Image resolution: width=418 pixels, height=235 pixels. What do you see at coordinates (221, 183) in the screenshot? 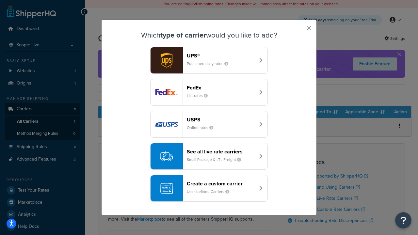
I see `header: Create a custom carrier` at bounding box center [221, 183].